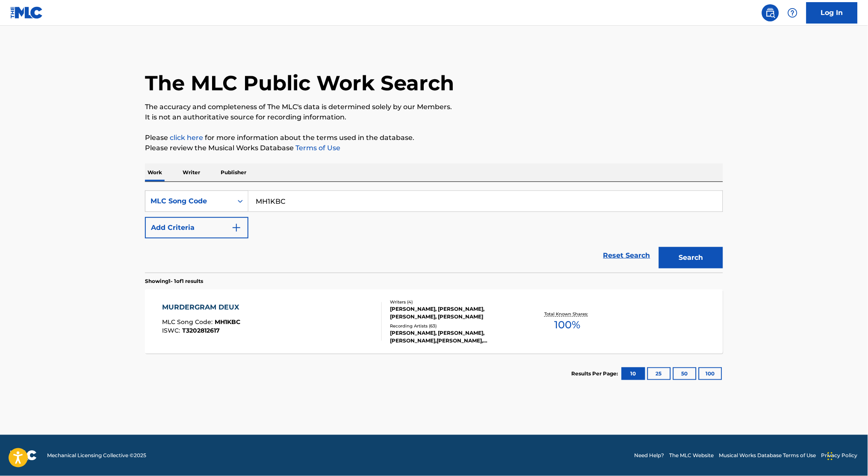 This screenshot has width=868, height=476. I want to click on p: Showing 1 - 1 of 1 results, so click(174, 281).